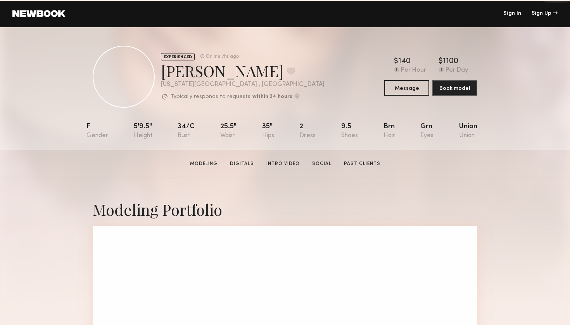 The width and height of the screenshot is (570, 325). What do you see at coordinates (210, 97) in the screenshot?
I see `p: Typically responds to requests` at bounding box center [210, 97].